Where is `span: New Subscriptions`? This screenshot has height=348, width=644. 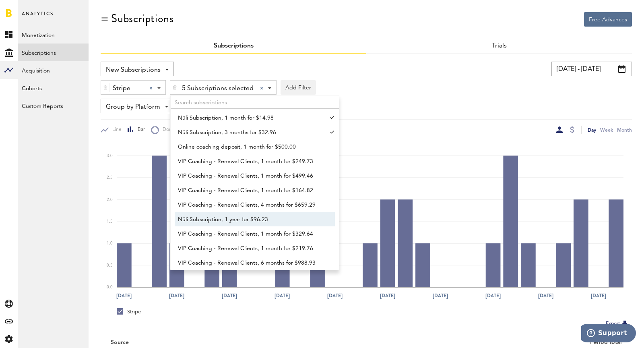
span: New Subscriptions is located at coordinates (133, 70).